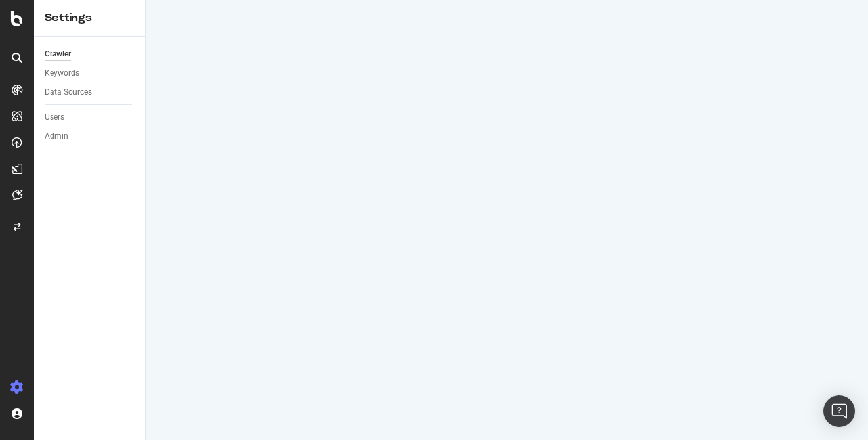 This screenshot has width=868, height=440. What do you see at coordinates (90, 92) in the screenshot?
I see `a: Data Sources` at bounding box center [90, 92].